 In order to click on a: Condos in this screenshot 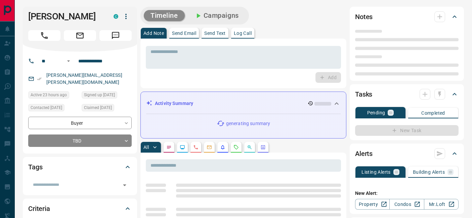, I will do `click(406, 205)`.